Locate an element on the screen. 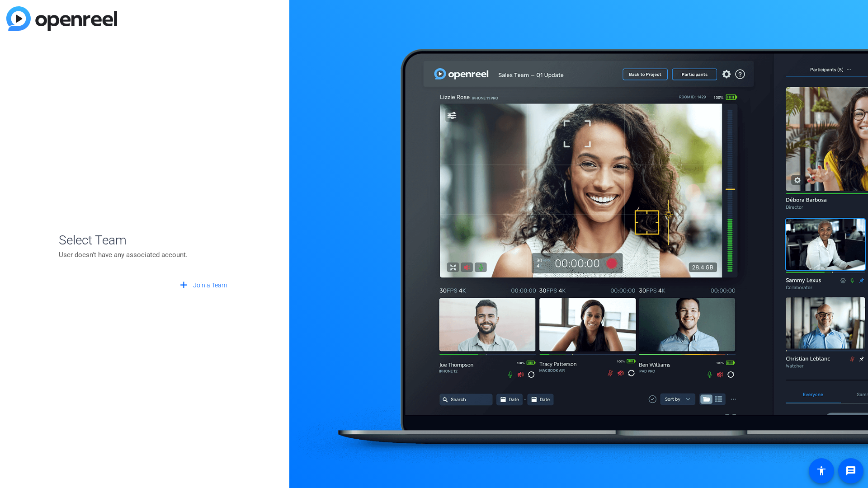  button: Join a Team is located at coordinates (203, 285).